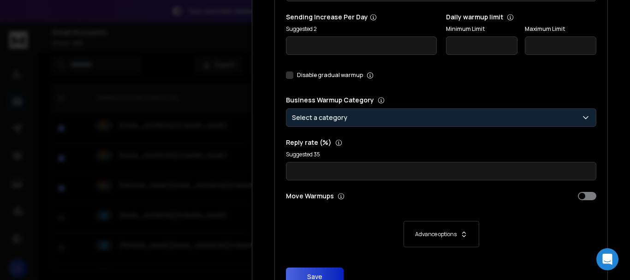 This screenshot has width=630, height=280. What do you see at coordinates (441, 234) in the screenshot?
I see `button: Advance options` at bounding box center [441, 234].